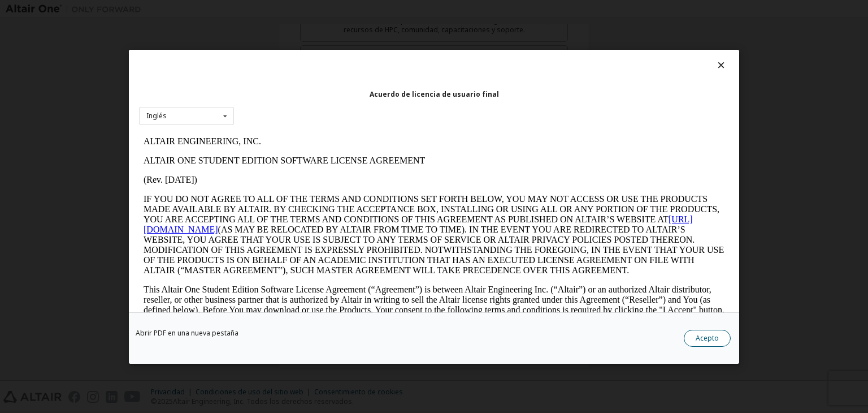 Image resolution: width=868 pixels, height=413 pixels. What do you see at coordinates (295, 9) in the screenshot?
I see `p: ALTAIR ENGINEERING, INC.` at bounding box center [295, 9].